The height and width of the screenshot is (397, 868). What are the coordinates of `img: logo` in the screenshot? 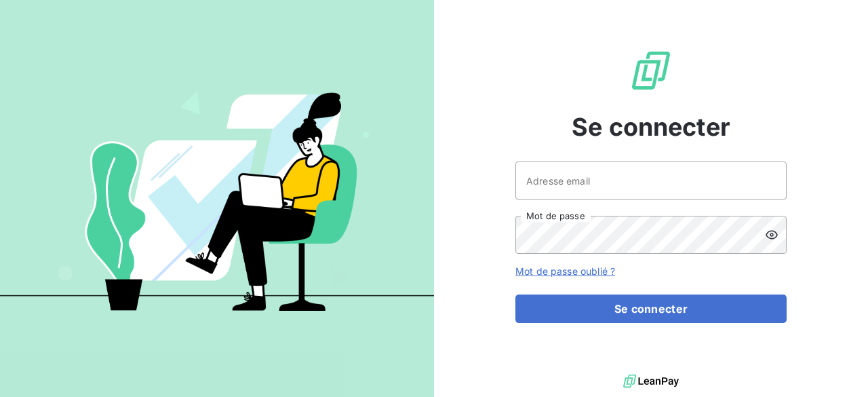 It's located at (650, 382).